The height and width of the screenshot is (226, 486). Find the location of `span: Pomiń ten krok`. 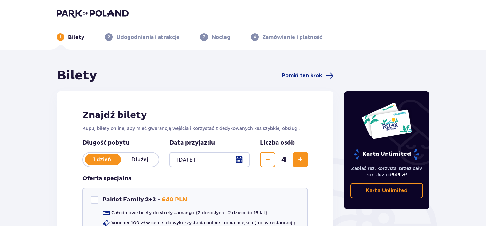

span: Pomiń ten krok is located at coordinates (302, 76).